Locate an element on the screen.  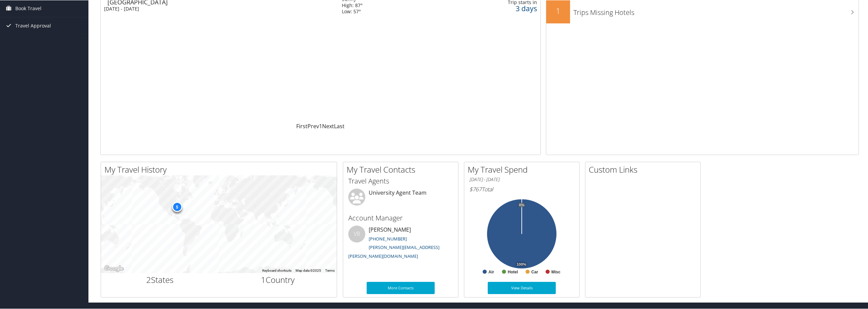
a: Last is located at coordinates (339, 126).